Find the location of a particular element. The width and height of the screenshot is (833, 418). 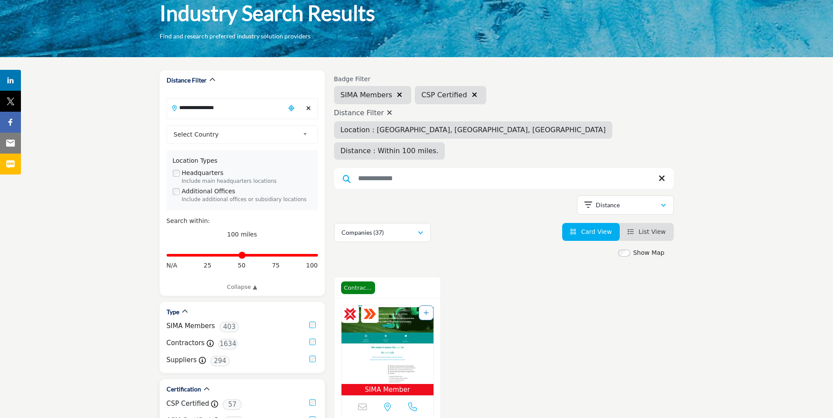

label: Show Map is located at coordinates (649, 252).